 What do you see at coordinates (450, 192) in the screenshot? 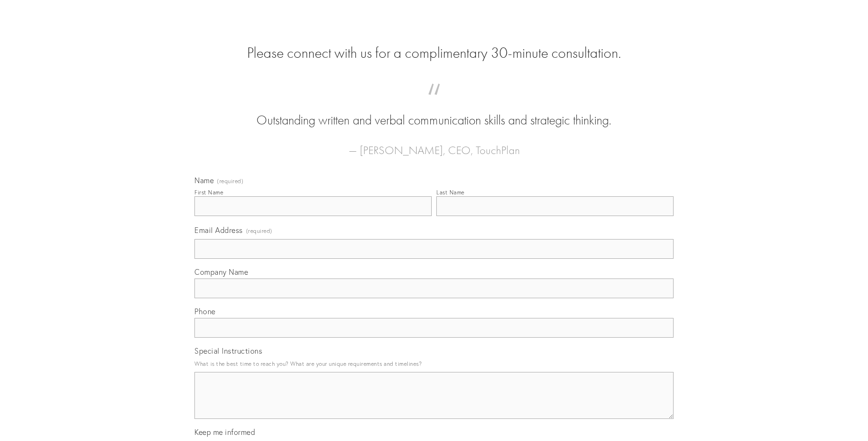
I see `div: Last Name` at bounding box center [450, 192].